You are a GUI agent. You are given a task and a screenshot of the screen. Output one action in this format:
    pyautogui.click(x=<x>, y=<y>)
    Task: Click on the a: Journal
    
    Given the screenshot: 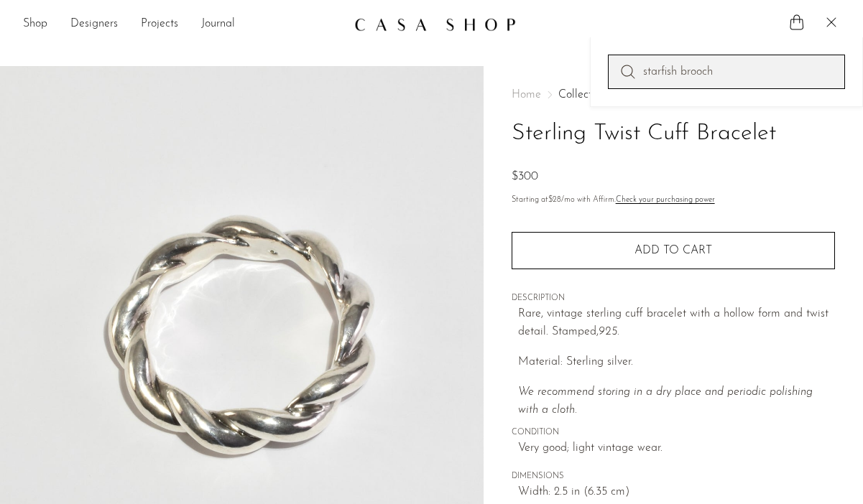 What is the action you would take?
    pyautogui.click(x=218, y=24)
    